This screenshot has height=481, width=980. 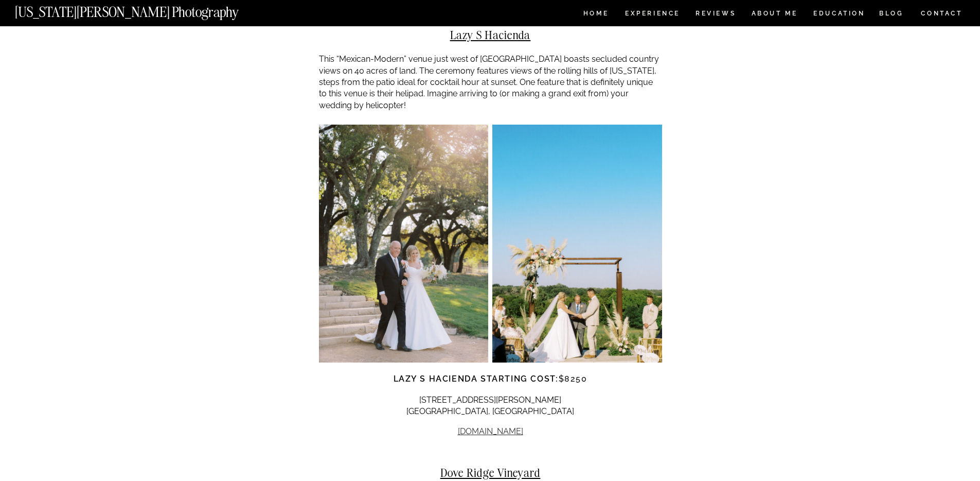 I want to click on nav: HOME, so click(x=596, y=14).